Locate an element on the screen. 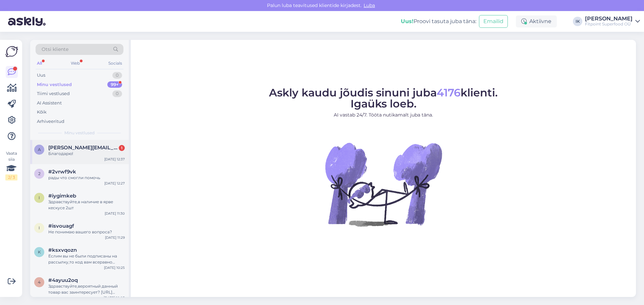 The height and width of the screenshot is (305, 644). span: #2vrwf9vk is located at coordinates (62, 172).